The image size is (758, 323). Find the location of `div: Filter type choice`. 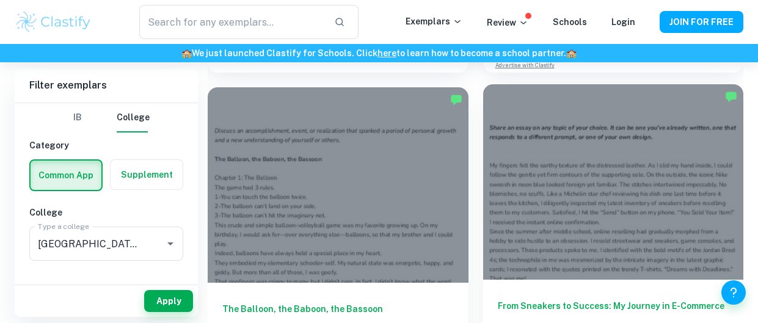

div: Filter type choice is located at coordinates (106, 118).